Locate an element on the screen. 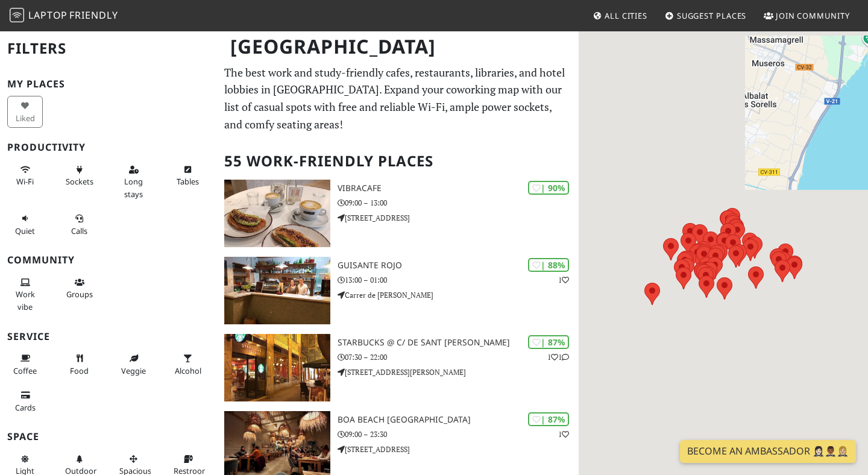 This screenshot has height=475, width=868. div: | 88% is located at coordinates (548, 265).